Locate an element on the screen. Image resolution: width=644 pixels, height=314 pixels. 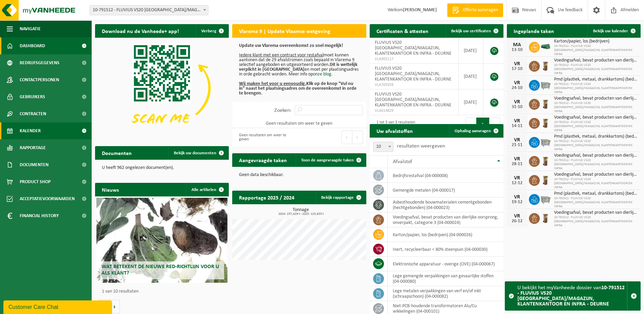
h2: Rapportage 2025 / 2024 is located at coordinates (267, 197).